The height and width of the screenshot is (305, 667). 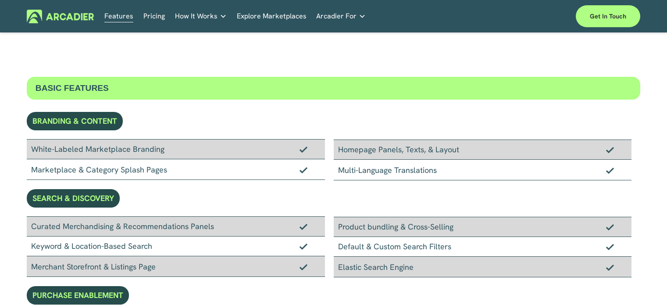 I want to click on span: How It Works, so click(x=196, y=16).